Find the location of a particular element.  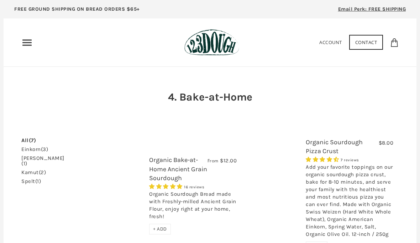

a: Contact is located at coordinates (366, 42).